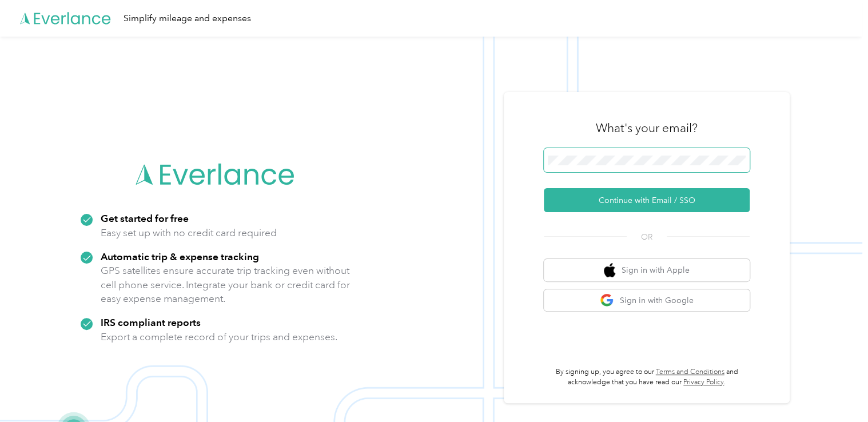 The width and height of the screenshot is (868, 422). I want to click on h3: What's your email?, so click(647, 128).